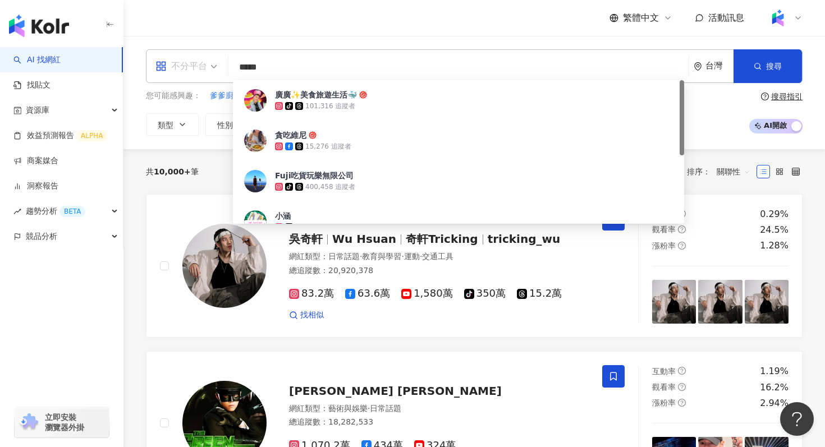  Describe the element at coordinates (172, 172) in the screenshot. I see `span: 10,000+` at that location.